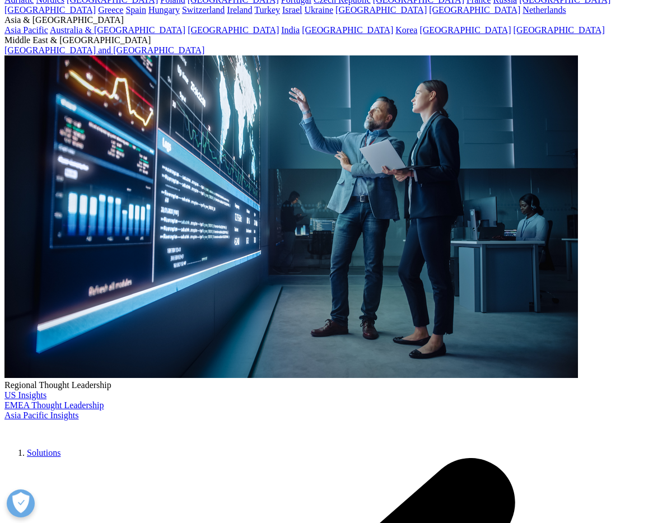  I want to click on a: Hungary, so click(164, 10).